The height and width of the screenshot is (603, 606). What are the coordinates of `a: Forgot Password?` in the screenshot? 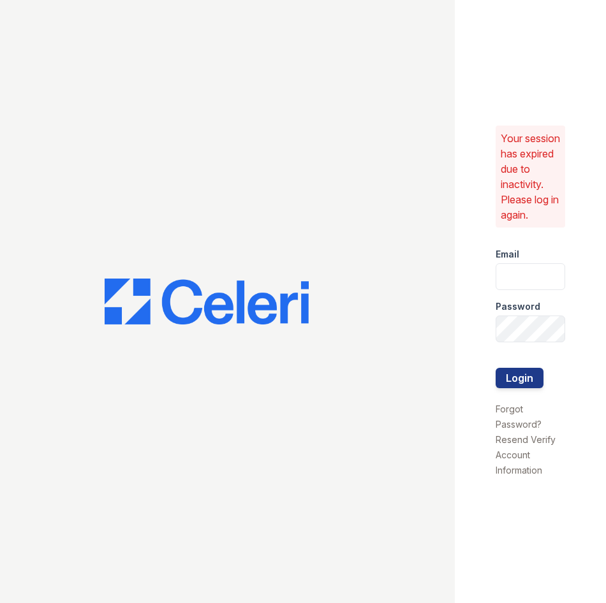 It's located at (518, 416).